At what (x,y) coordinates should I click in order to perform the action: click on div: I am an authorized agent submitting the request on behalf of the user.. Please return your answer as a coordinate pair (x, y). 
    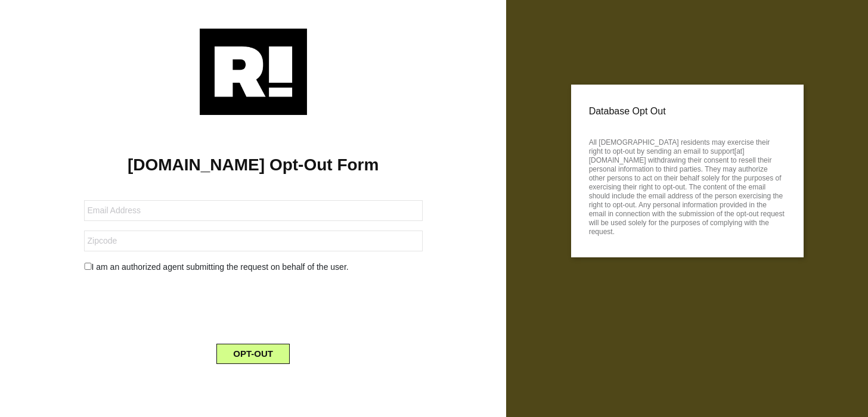
    Looking at the image, I should click on (253, 267).